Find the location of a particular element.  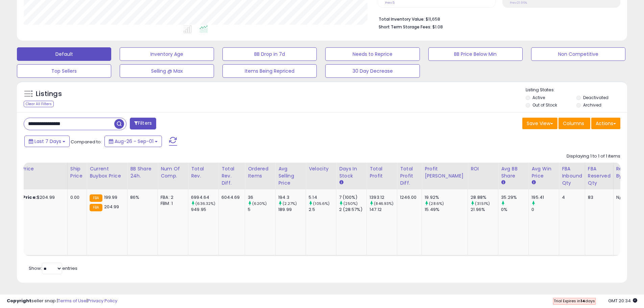

div: 7 (100%) is located at coordinates (352, 198).